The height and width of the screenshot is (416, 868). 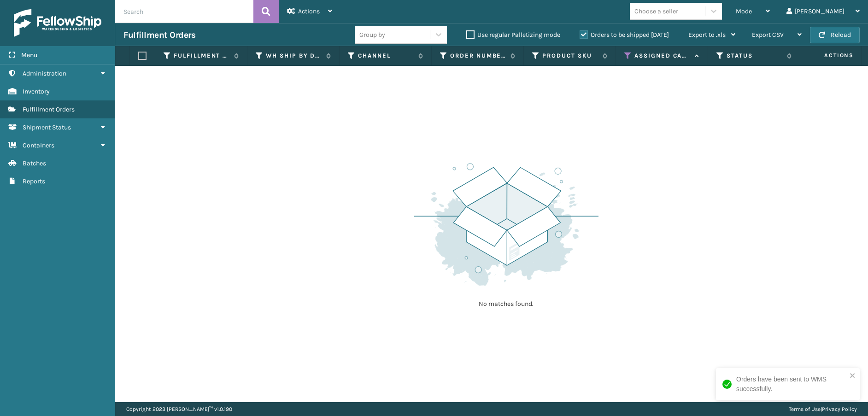 What do you see at coordinates (656, 11) in the screenshot?
I see `div: Choose a seller` at bounding box center [656, 11].